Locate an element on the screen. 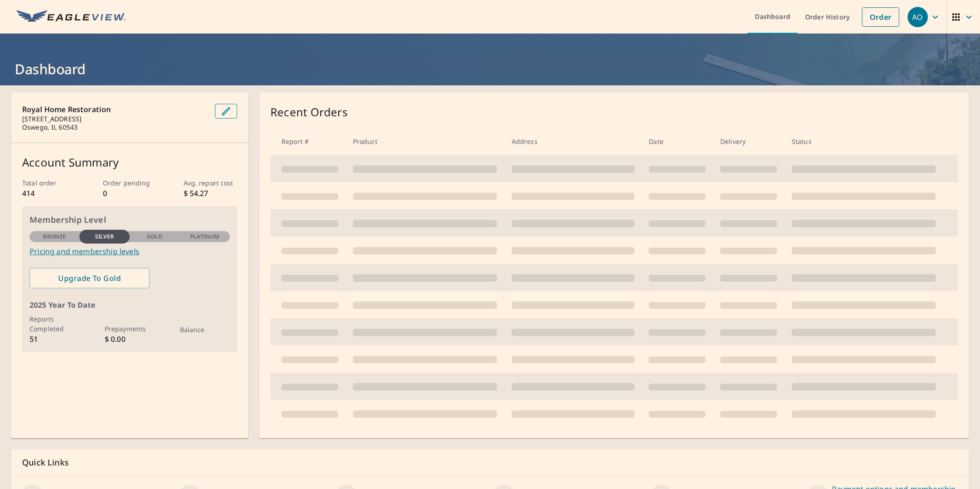 This screenshot has width=980, height=489. p: Avg. report cost is located at coordinates (211, 183).